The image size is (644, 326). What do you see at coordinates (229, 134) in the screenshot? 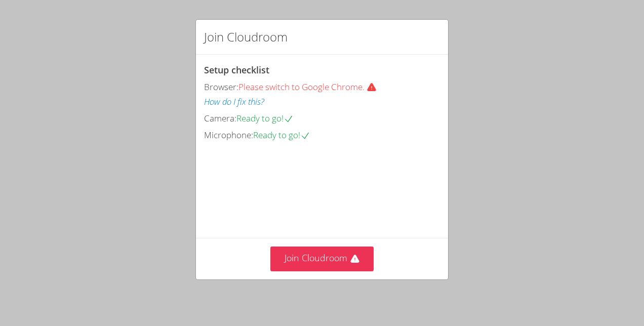
I see `span: Microphone:` at bounding box center [229, 134].